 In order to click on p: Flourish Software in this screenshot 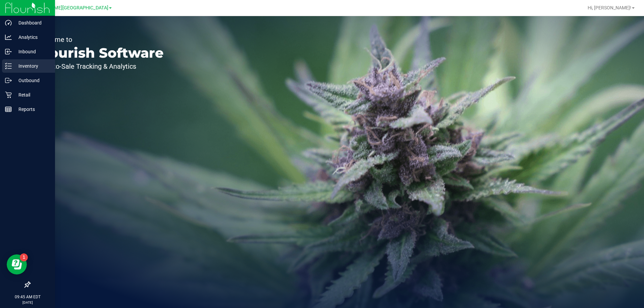, I will do `click(100, 53)`.